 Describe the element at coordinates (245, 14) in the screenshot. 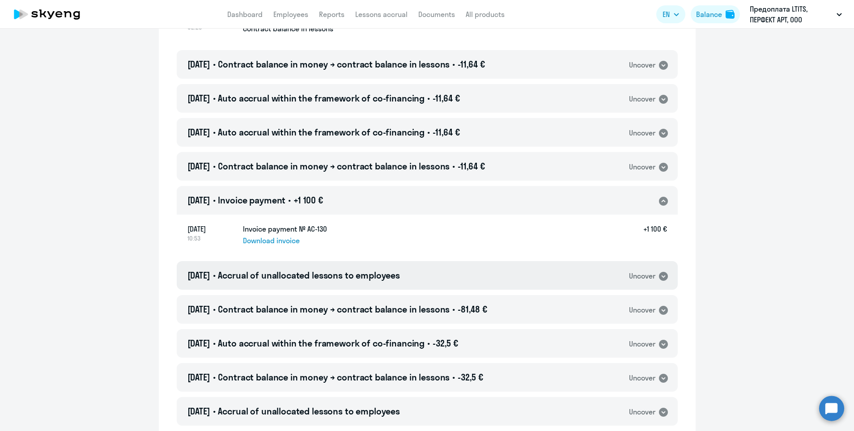

I see `a: Dashboard` at that location.